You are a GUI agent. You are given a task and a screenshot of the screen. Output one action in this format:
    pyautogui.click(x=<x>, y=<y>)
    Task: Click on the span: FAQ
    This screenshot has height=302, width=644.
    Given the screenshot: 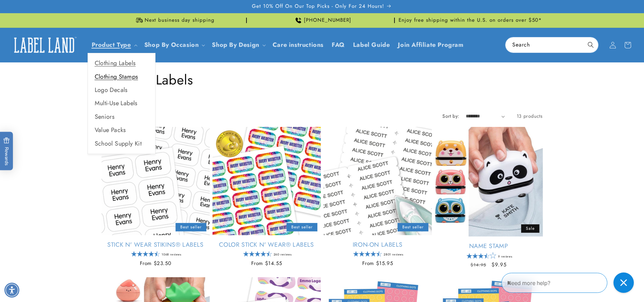 What is the action you would take?
    pyautogui.click(x=338, y=45)
    